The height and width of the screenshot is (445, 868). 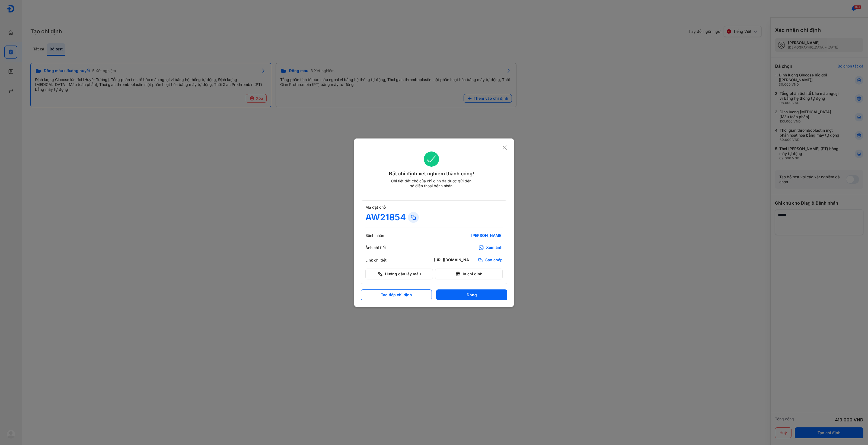 What do you see at coordinates (382, 247) in the screenshot?
I see `div: Ảnh chi tiết` at bounding box center [382, 247].